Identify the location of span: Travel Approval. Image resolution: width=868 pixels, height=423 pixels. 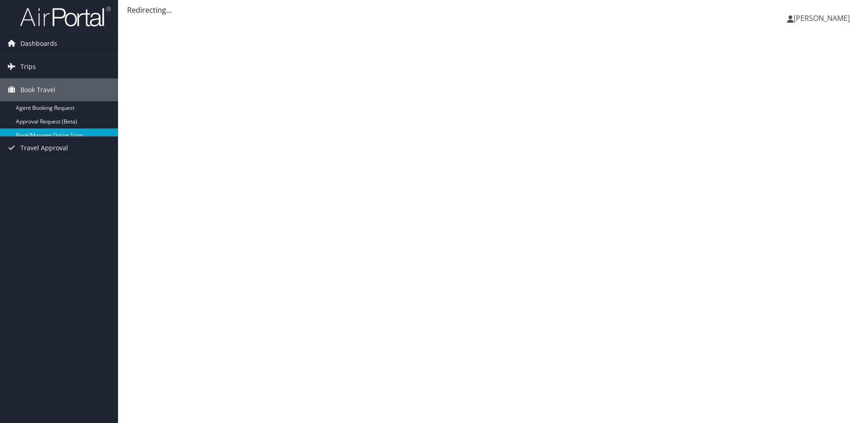
(44, 148).